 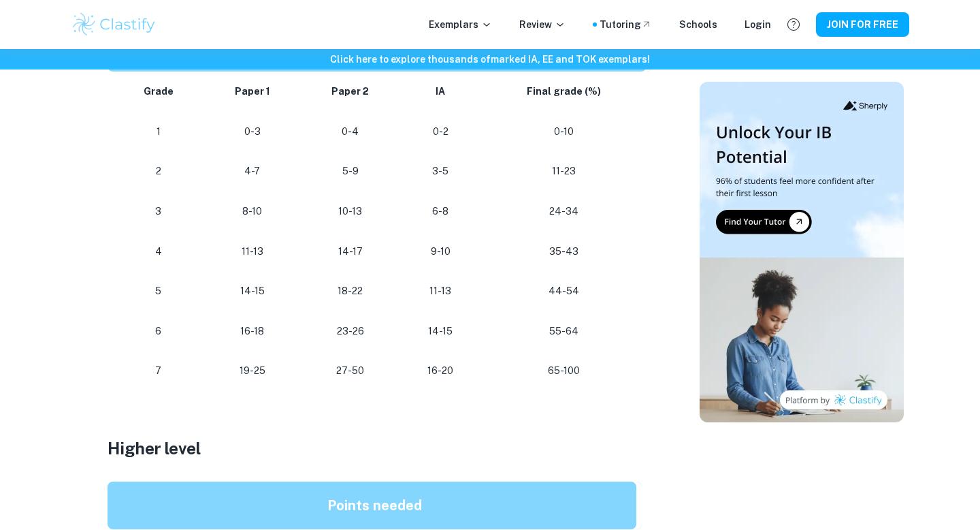 I want to click on p: 7, so click(x=159, y=370).